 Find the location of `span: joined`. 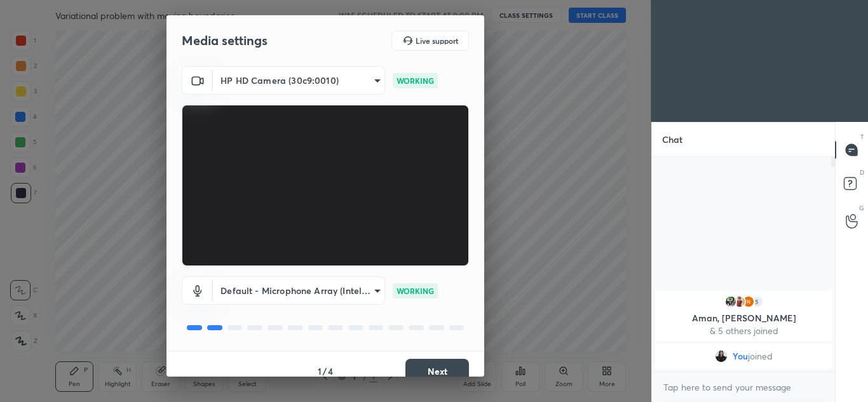

span: joined is located at coordinates (760, 356).